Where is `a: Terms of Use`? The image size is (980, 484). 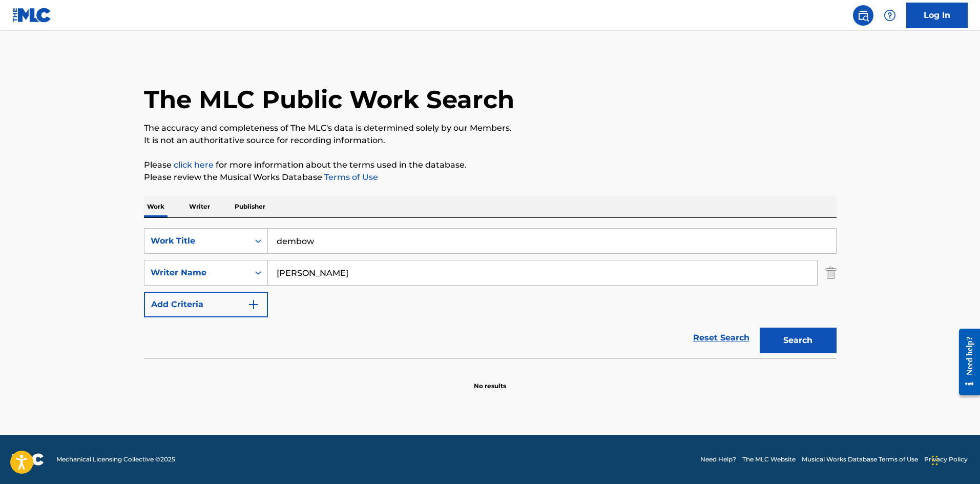
a: Terms of Use is located at coordinates (350, 177).